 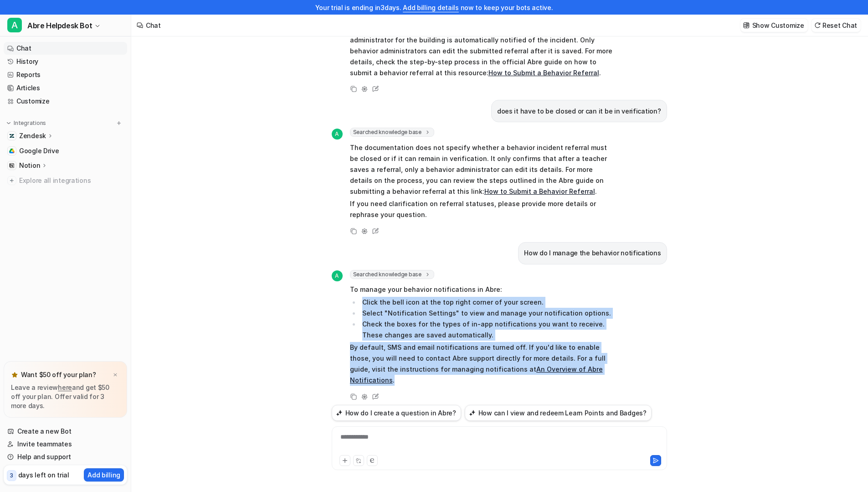 What do you see at coordinates (65, 181) in the screenshot?
I see `a: Explore all integrations` at bounding box center [65, 181].